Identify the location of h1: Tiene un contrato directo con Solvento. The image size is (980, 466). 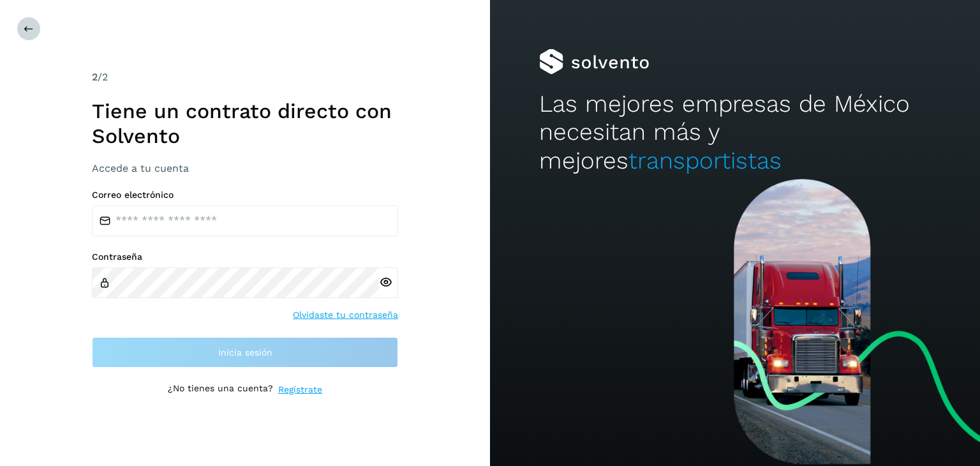
(245, 123).